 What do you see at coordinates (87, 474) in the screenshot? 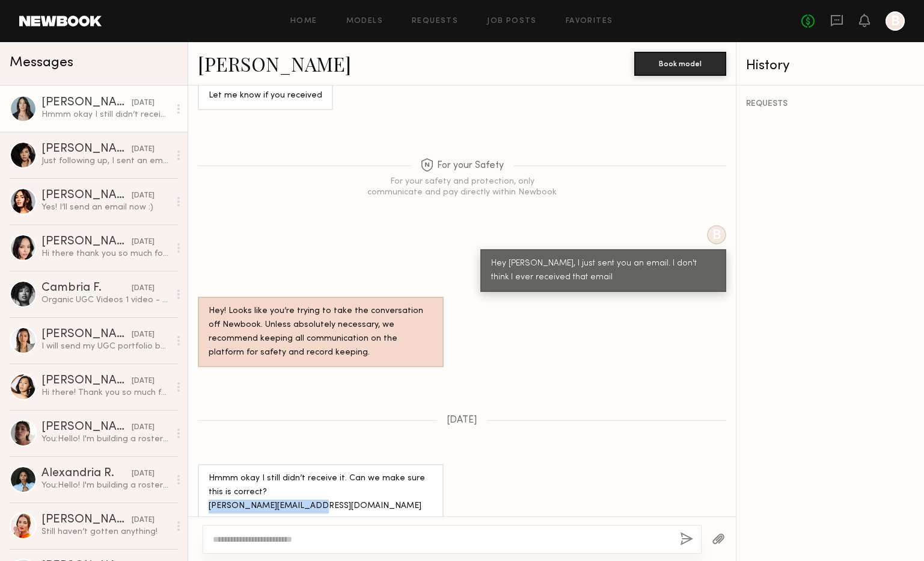
I see `div: Alexandria R.` at bounding box center [87, 474].